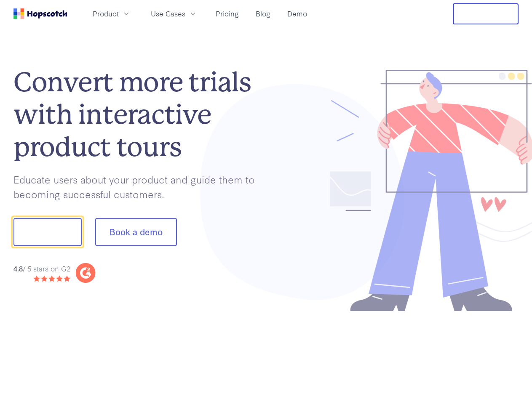  Describe the element at coordinates (41, 13) in the screenshot. I see `a: Home` at that location.